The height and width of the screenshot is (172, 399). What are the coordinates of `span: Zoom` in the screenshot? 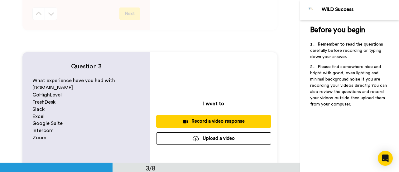 It's located at (39, 137).